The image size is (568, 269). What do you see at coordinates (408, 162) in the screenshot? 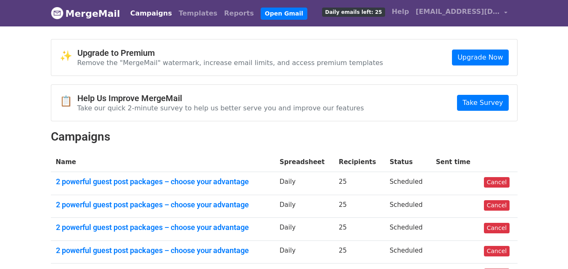
I see `th: Status` at bounding box center [408, 162].